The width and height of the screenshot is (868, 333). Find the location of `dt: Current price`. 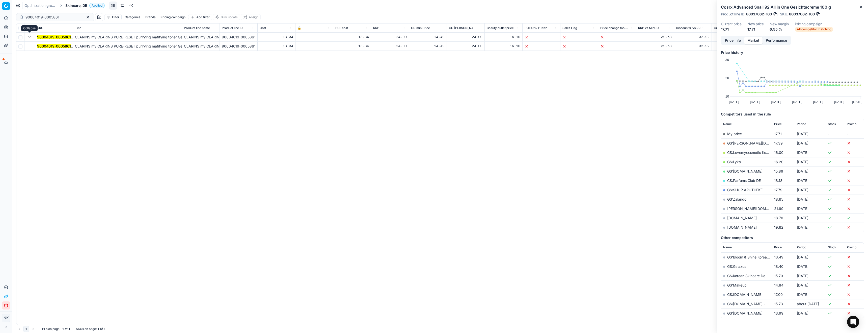

dt: Current price is located at coordinates (731, 24).